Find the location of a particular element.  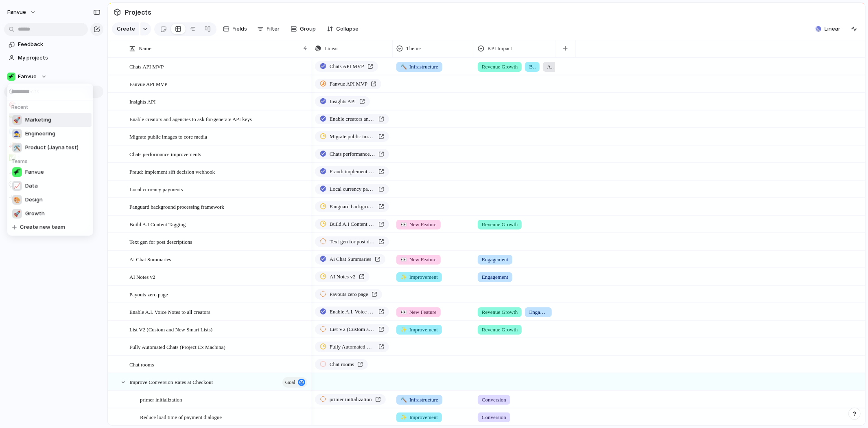

span: Growth is located at coordinates (35, 213).